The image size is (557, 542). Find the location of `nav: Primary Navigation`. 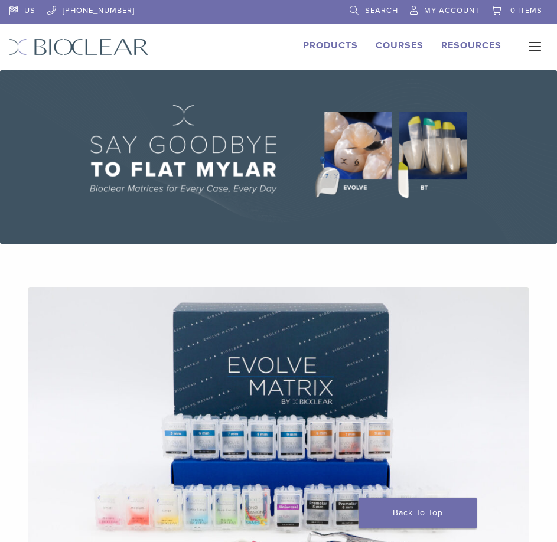

nav: Primary Navigation is located at coordinates (533, 47).